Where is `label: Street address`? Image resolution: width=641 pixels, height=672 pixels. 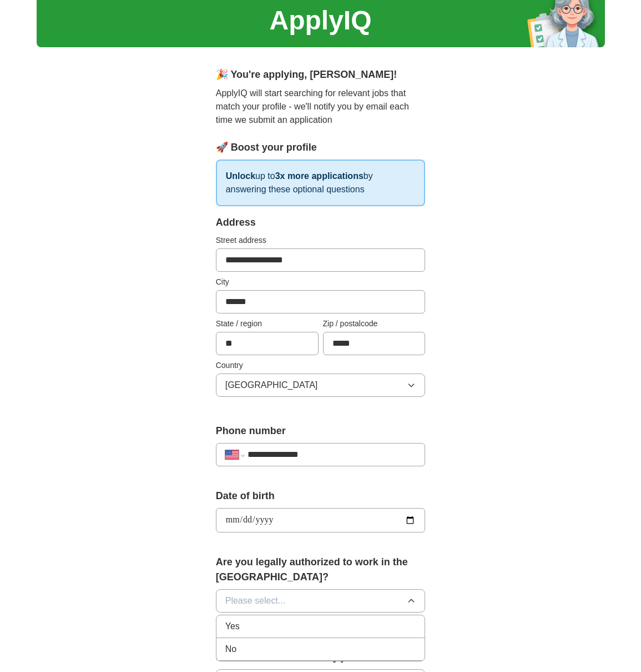
label: Street address is located at coordinates (321, 240).